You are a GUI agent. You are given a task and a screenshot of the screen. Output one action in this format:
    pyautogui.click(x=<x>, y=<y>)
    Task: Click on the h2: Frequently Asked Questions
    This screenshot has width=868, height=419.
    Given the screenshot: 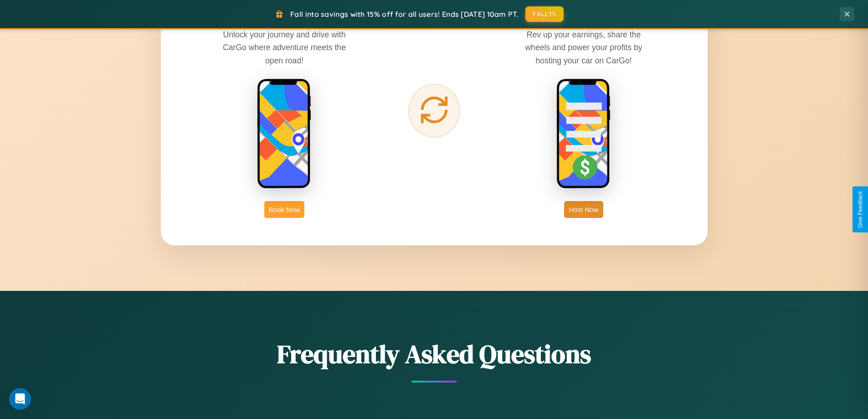 What is the action you would take?
    pyautogui.click(x=434, y=354)
    